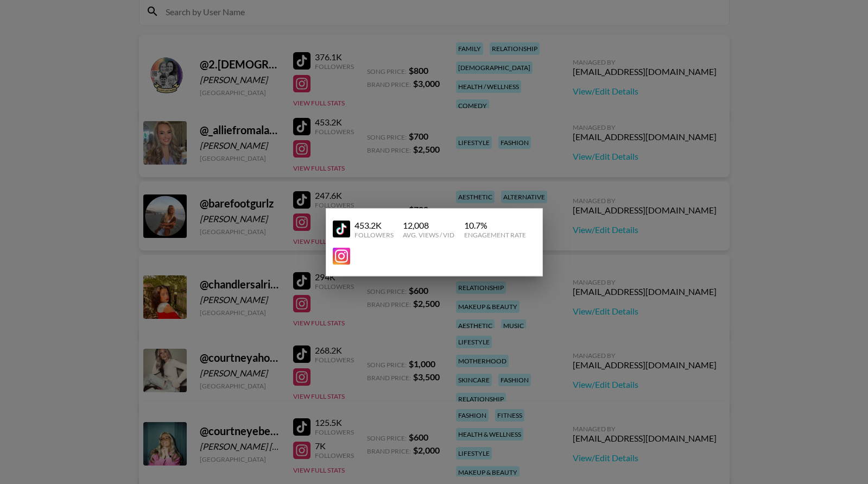  I want to click on div: Followers, so click(374, 234).